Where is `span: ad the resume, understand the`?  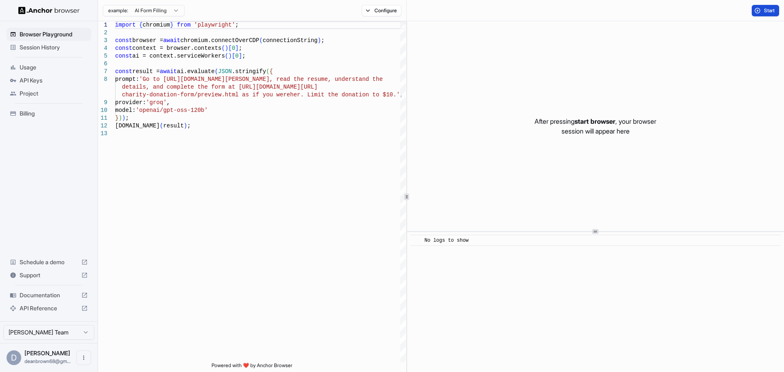
span: ad the resume, understand the is located at coordinates (333, 79).